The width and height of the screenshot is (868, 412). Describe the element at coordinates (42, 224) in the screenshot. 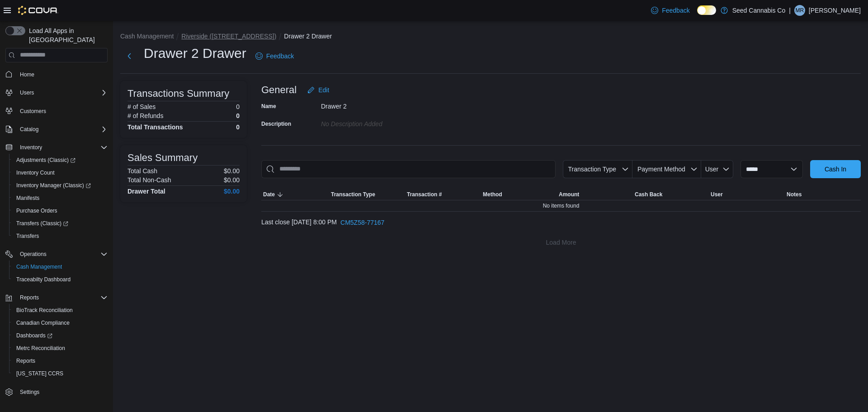

I see `a: Transfers (Classic)` at that location.